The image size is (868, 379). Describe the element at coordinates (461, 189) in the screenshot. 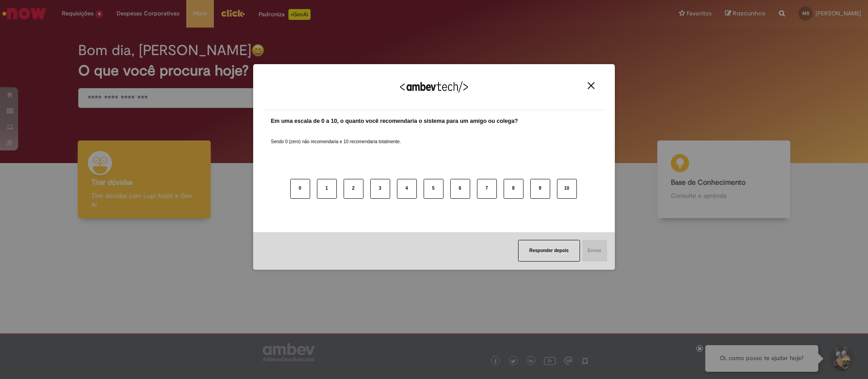

I see `button: 6` at that location.